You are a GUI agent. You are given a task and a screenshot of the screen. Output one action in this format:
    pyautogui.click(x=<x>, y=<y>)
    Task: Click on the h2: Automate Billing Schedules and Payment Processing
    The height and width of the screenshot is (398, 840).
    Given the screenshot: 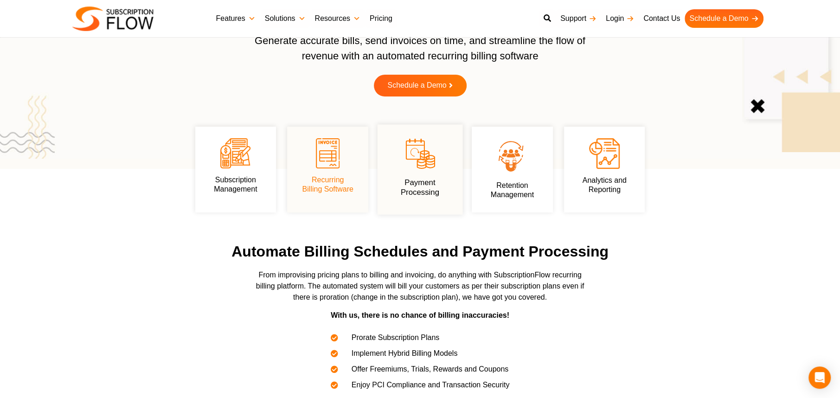 What is the action you would take?
    pyautogui.click(x=420, y=251)
    